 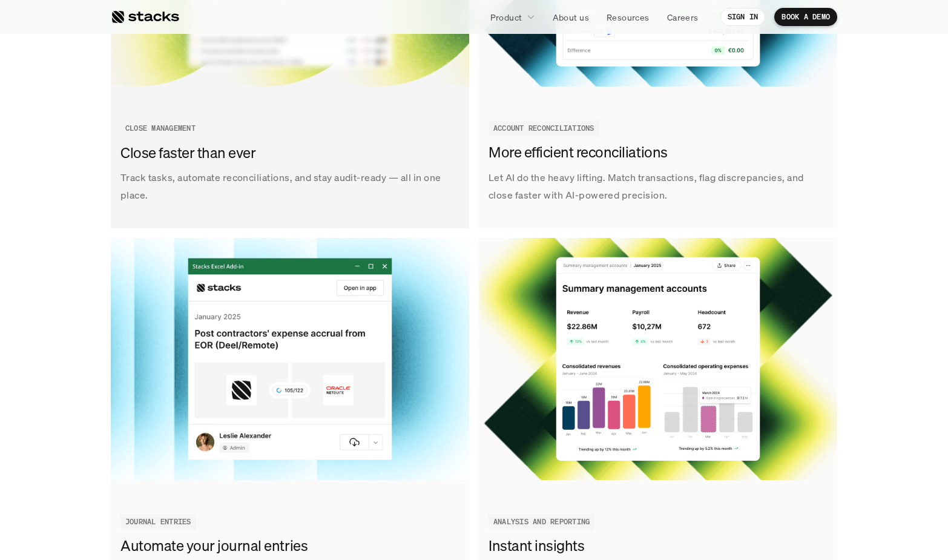 What do you see at coordinates (287, 153) in the screenshot?
I see `h3: Close faster than ever` at bounding box center [287, 153].